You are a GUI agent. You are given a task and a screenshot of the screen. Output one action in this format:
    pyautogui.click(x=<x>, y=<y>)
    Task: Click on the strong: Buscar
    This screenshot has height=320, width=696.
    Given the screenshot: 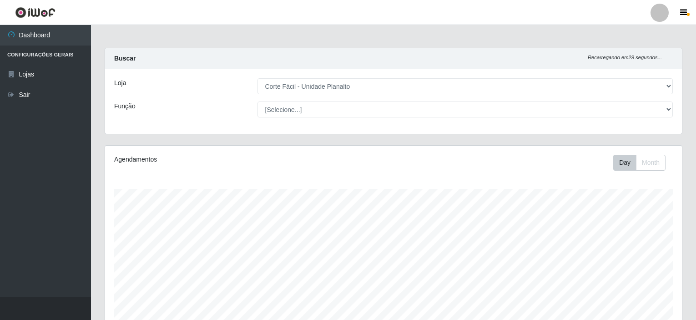 What is the action you would take?
    pyautogui.click(x=125, y=58)
    